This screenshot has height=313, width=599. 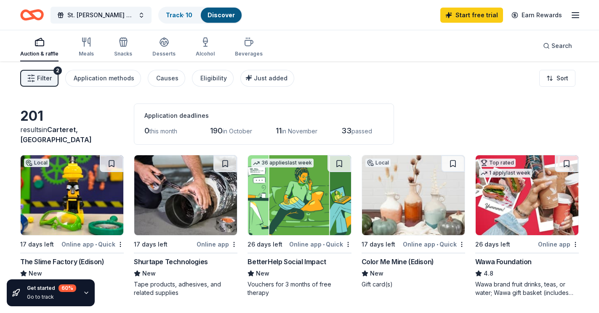 What do you see at coordinates (186, 226) in the screenshot?
I see `a: Image for Shurtape Technologies17 days leftOnline appShurtape TechnologiesNewTape products, adhes...` at bounding box center [186, 226].